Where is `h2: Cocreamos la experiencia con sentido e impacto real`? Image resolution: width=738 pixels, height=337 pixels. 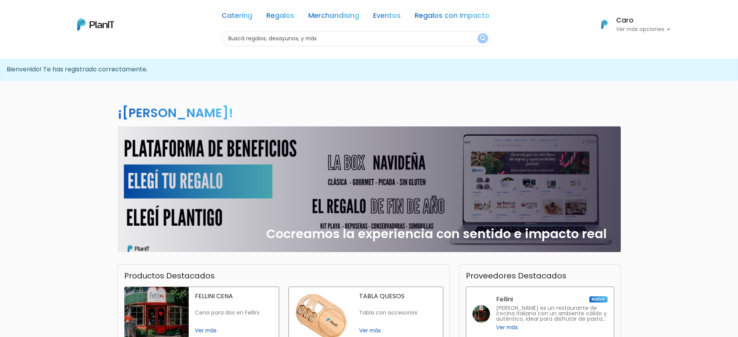
h2: Cocreamos la experiencia con sentido e impacto real is located at coordinates (436, 234).